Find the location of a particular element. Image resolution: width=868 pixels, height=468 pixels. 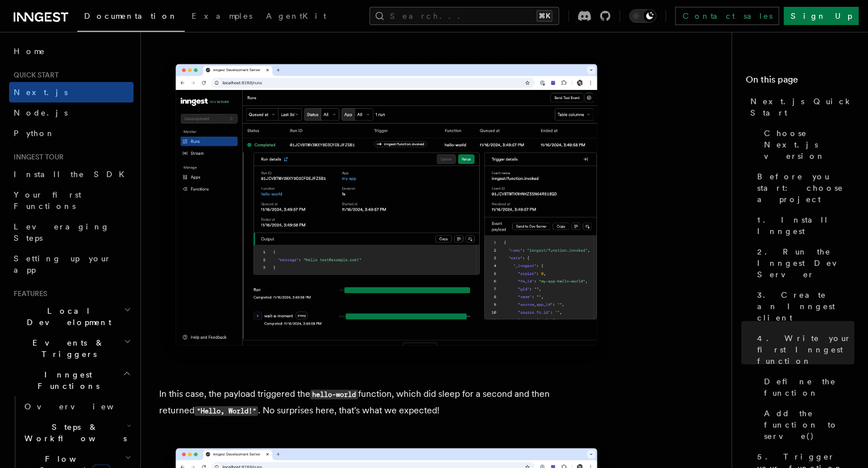

p: In this case, the payload triggered the function, which did sleep for a second and then returned ... is located at coordinates (387, 402).